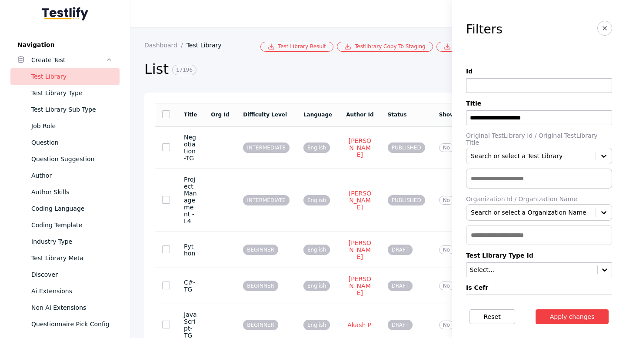 The image size is (626, 338). Describe the element at coordinates (65, 291) in the screenshot. I see `a: Ai Extensions` at that location.